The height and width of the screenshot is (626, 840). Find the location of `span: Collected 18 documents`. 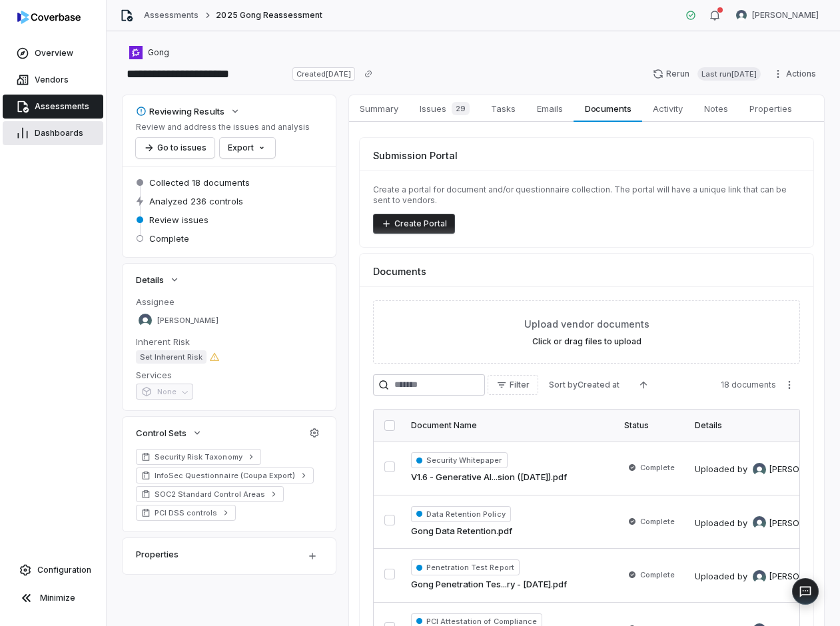

span: Collected 18 documents is located at coordinates (199, 183).